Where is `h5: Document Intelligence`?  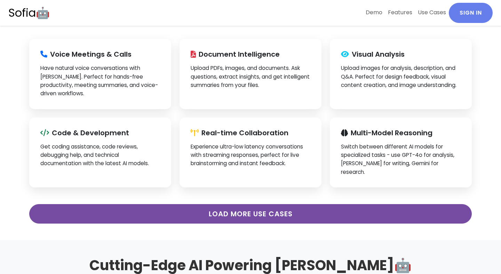
h5: Document Intelligence is located at coordinates (251, 54).